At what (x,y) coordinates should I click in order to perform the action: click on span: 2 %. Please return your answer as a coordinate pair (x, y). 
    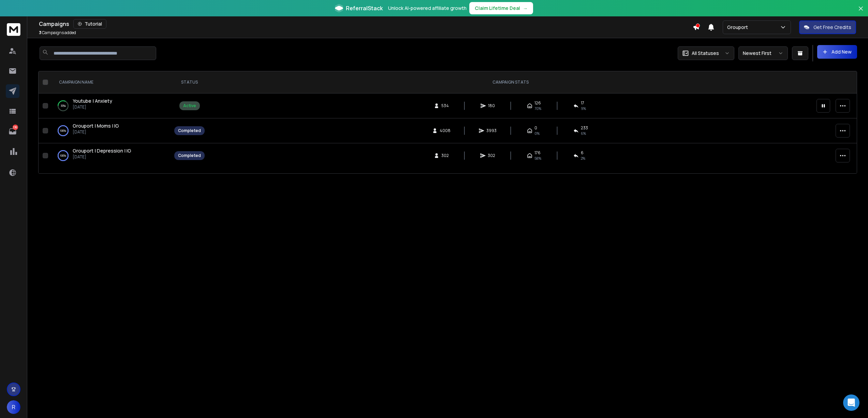
    Looking at the image, I should click on (583, 158).